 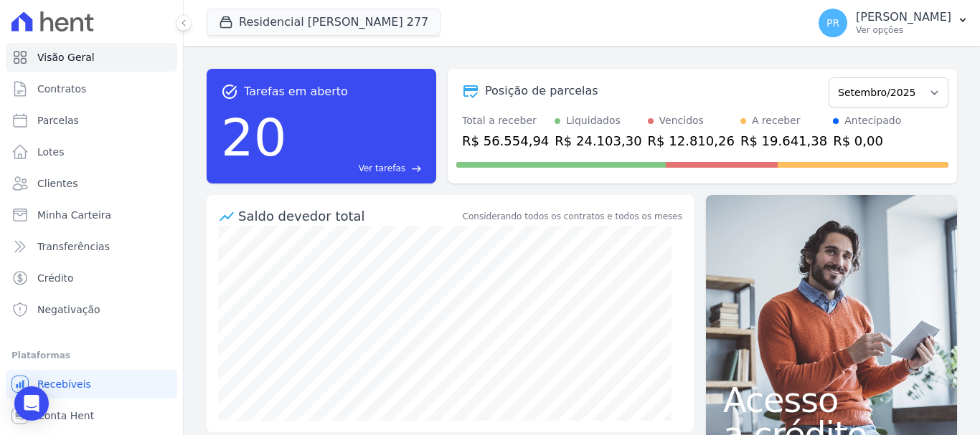 I want to click on a: Minha Carteira, so click(x=91, y=215).